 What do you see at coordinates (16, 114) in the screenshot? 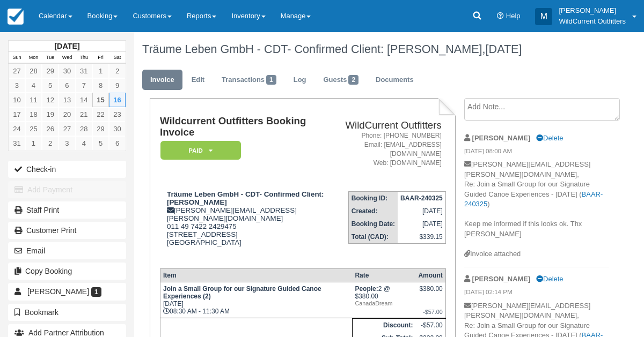
I see `a: 17` at bounding box center [16, 114].